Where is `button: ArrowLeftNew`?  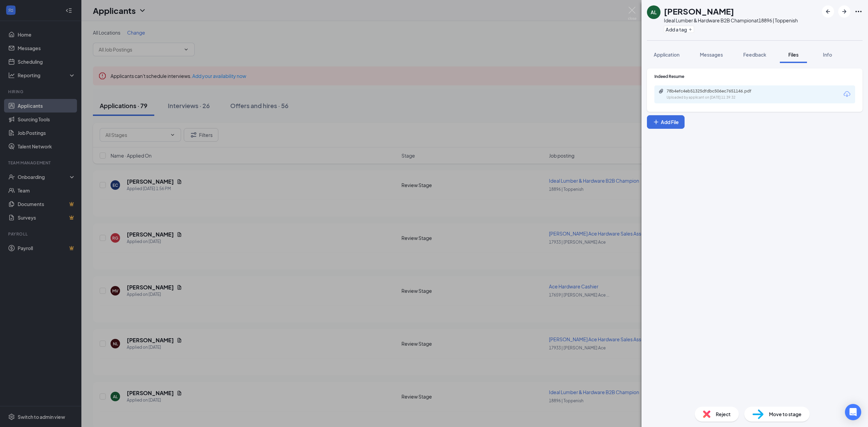
button: ArrowLeftNew is located at coordinates (828, 12).